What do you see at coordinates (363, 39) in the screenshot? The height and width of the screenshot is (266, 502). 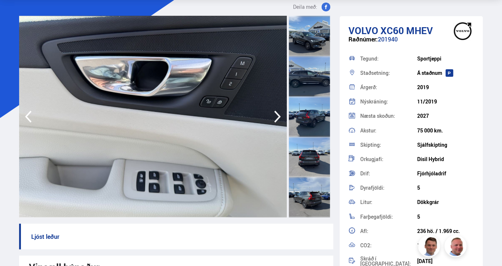 I see `span: Raðnúmer:` at bounding box center [363, 39].